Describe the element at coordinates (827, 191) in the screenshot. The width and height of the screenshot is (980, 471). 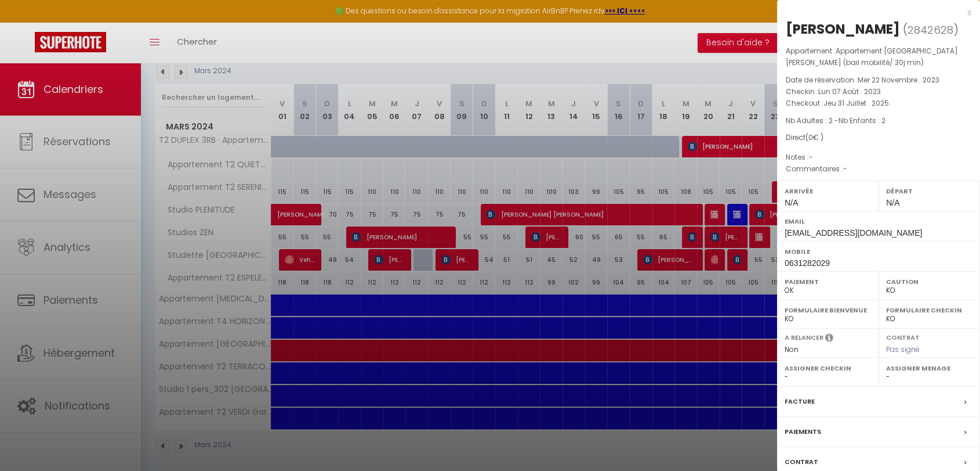
I see `label: Arrivée` at that location.